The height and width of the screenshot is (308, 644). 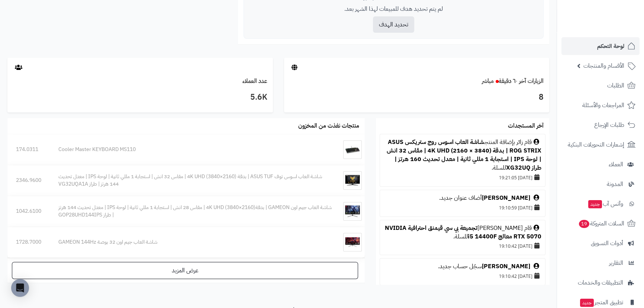 What do you see at coordinates (353, 149) in the screenshot?
I see `img: Cooler Master KEYBOARD MS110` at bounding box center [353, 149].